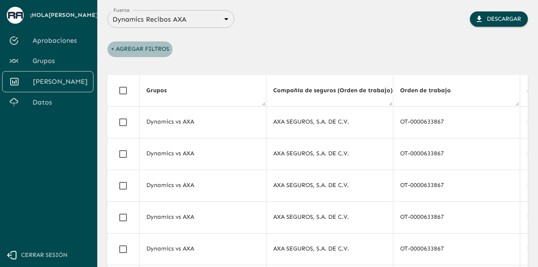 This screenshot has height=267, width=538. Describe the element at coordinates (48, 41) in the screenshot. I see `a: Aprobaciones` at that location.